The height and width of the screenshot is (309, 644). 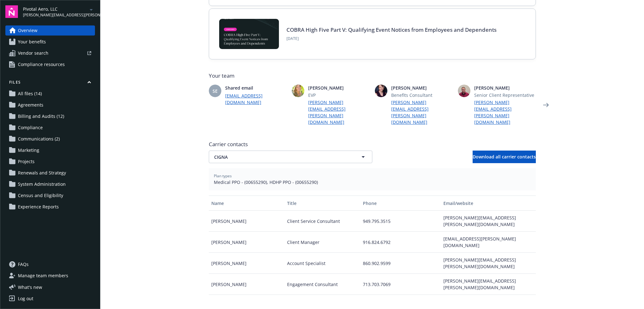 I want to click on a: Renewals and Strategy, so click(x=50, y=173).